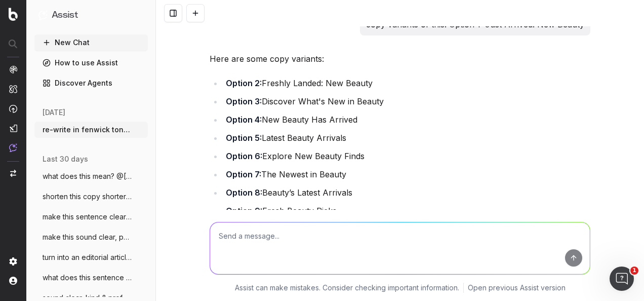 The width and height of the screenshot is (644, 301). I want to click on p: Assist can make mistakes. Consider checking important information., so click(347, 288).